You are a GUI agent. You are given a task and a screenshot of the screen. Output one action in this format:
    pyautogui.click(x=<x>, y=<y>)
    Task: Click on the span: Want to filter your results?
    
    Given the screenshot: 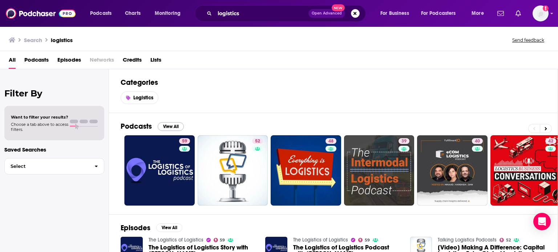 What is the action you would take?
    pyautogui.click(x=40, y=117)
    